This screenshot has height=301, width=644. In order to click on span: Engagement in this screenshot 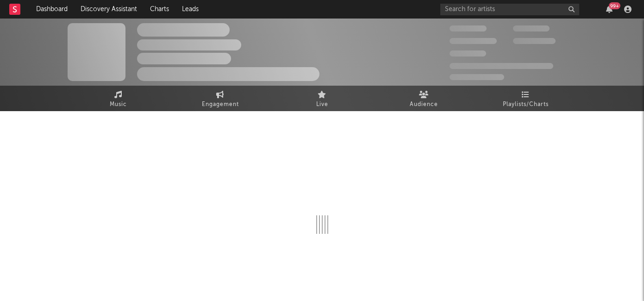, I will do `click(221, 104)`.